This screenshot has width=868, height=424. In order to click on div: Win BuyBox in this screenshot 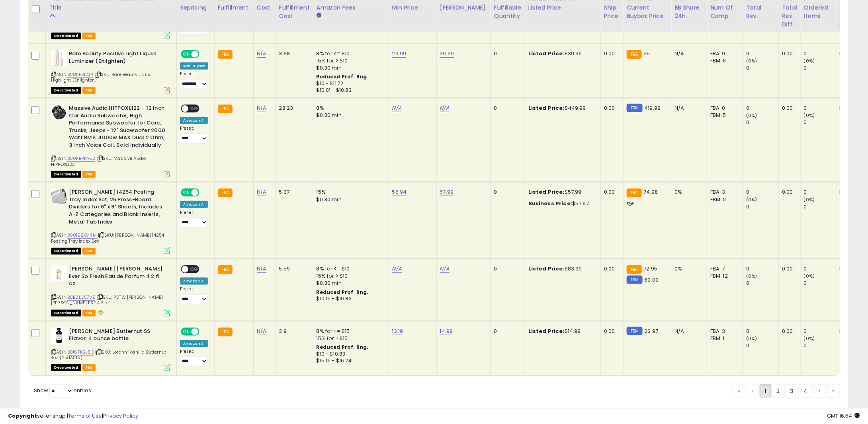, I will do `click(194, 66)`.